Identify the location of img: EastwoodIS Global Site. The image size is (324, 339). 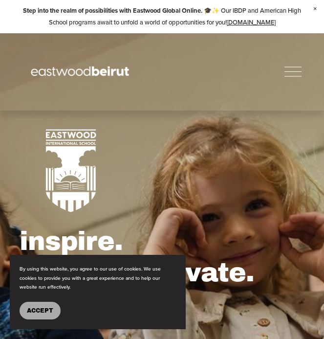
(81, 71).